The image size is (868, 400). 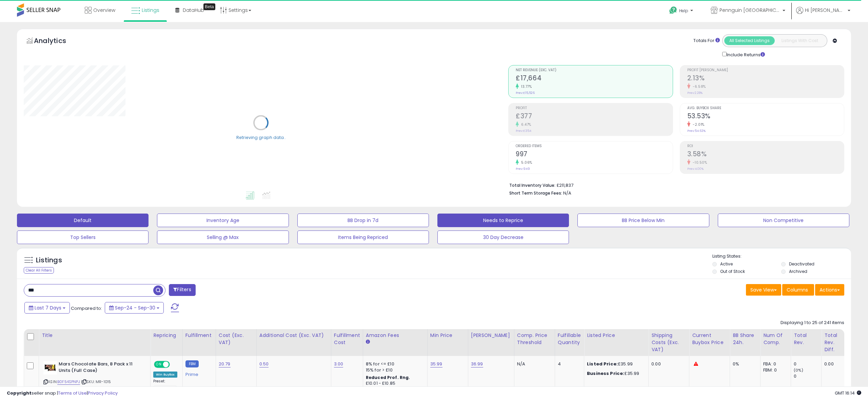 What do you see at coordinates (395, 335) in the screenshot?
I see `div: Amazon Fees` at bounding box center [395, 335].